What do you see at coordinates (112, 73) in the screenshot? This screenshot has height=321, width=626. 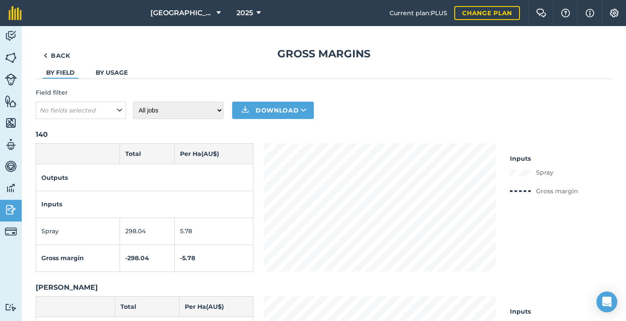 I see `a: By usage` at bounding box center [112, 73].